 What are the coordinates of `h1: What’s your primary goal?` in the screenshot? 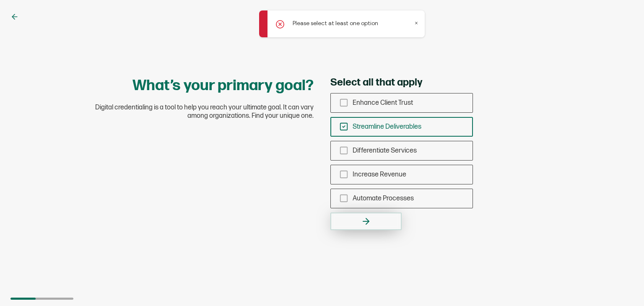 It's located at (223, 86).